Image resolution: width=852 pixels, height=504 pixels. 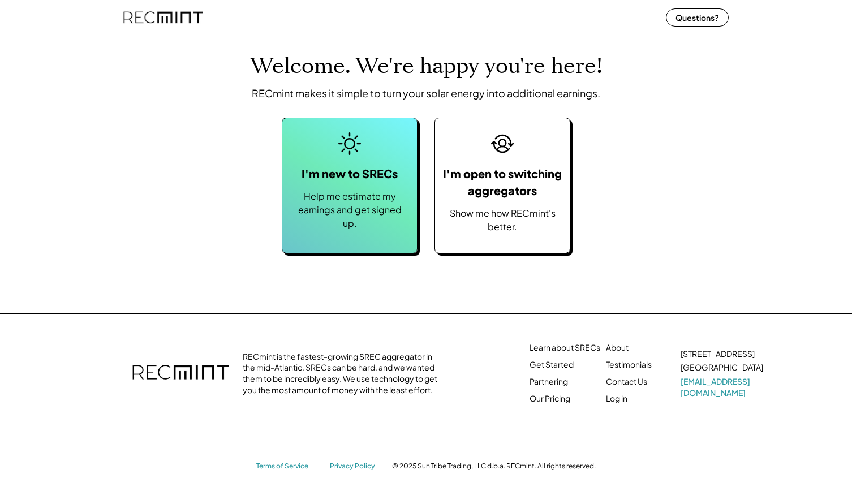 I want to click on div: I'm new to SRECs, so click(x=349, y=174).